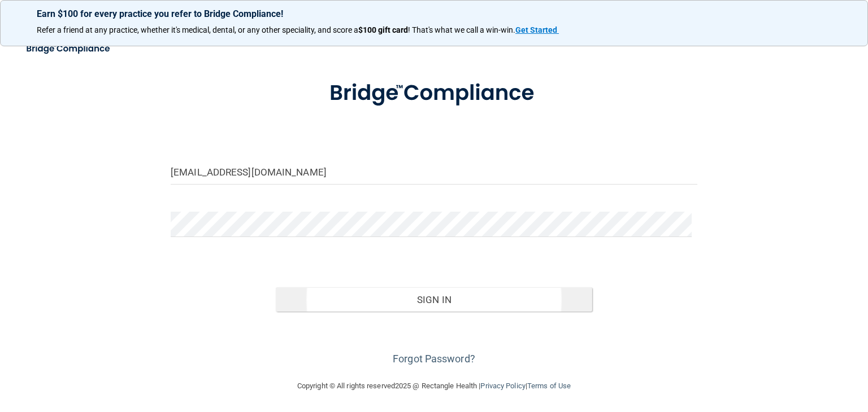 The width and height of the screenshot is (868, 412). What do you see at coordinates (502, 386) in the screenshot?
I see `a: Privacy Policy` at bounding box center [502, 386].